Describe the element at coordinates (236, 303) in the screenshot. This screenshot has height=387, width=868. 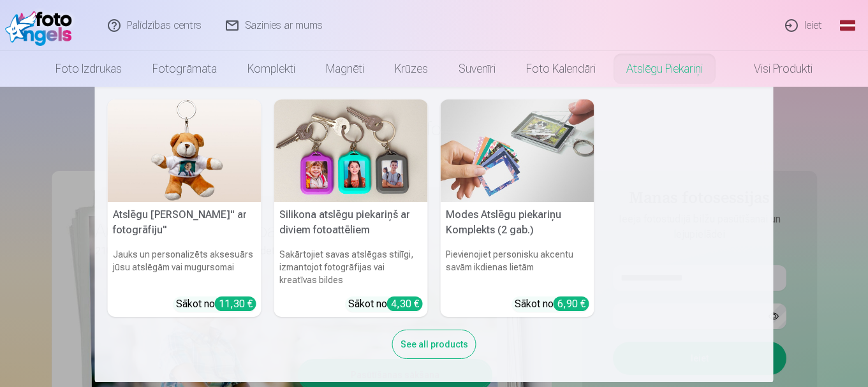
I see `div: 11,30 €` at that location.